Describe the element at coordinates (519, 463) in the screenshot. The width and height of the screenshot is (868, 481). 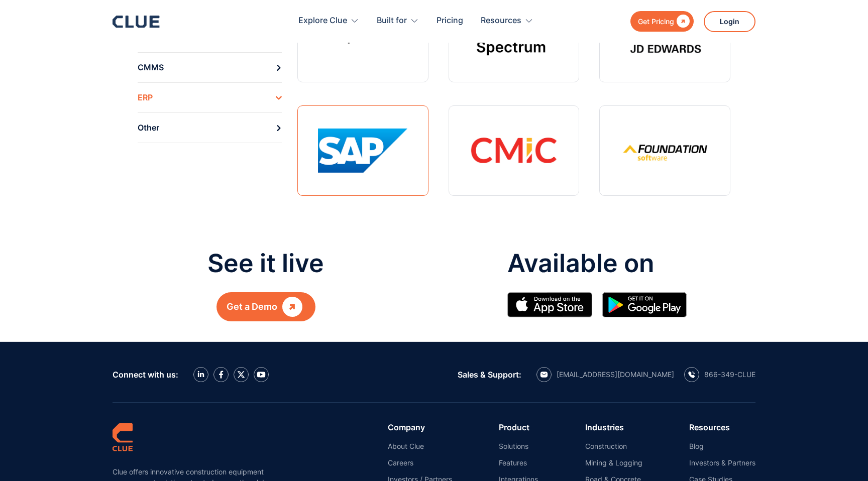
I see `a: Features` at that location.